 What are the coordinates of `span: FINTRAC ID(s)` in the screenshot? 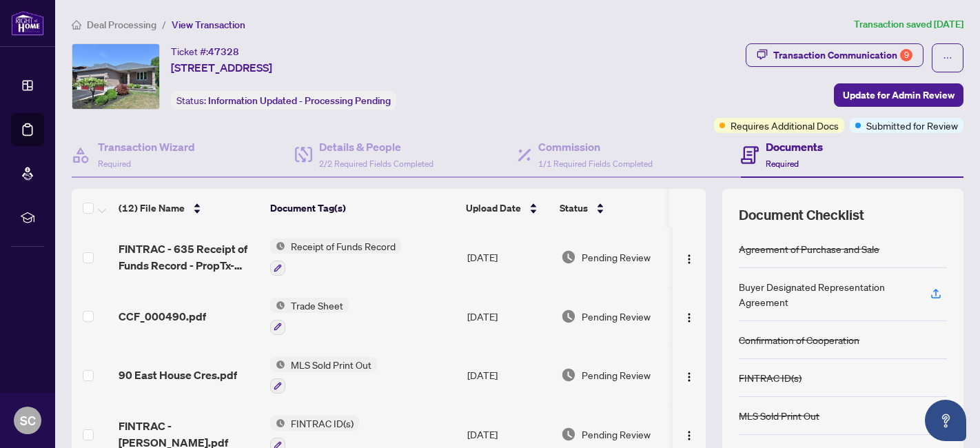 It's located at (322, 423).